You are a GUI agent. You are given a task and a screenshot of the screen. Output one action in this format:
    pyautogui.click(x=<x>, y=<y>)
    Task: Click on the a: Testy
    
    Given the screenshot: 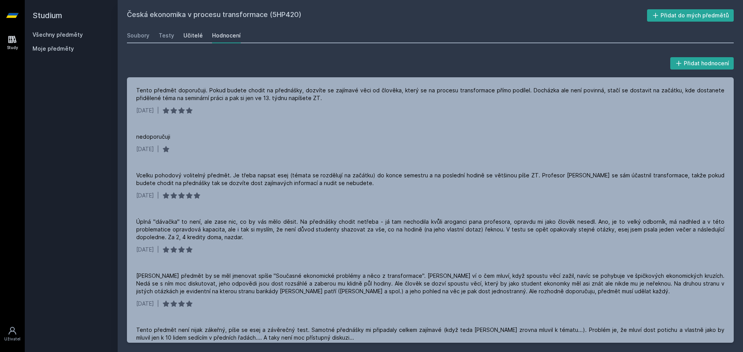 What is the action you would take?
    pyautogui.click(x=166, y=36)
    